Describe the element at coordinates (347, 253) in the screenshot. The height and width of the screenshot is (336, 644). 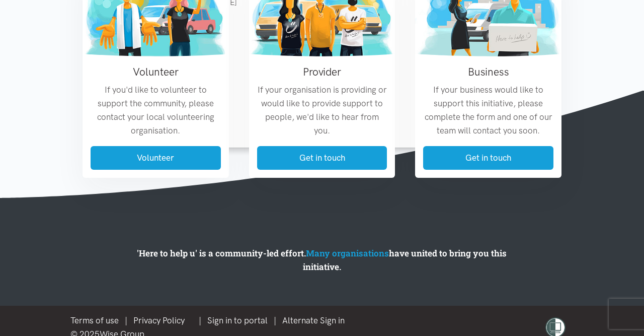
I see `a: Many organisations` at that location.